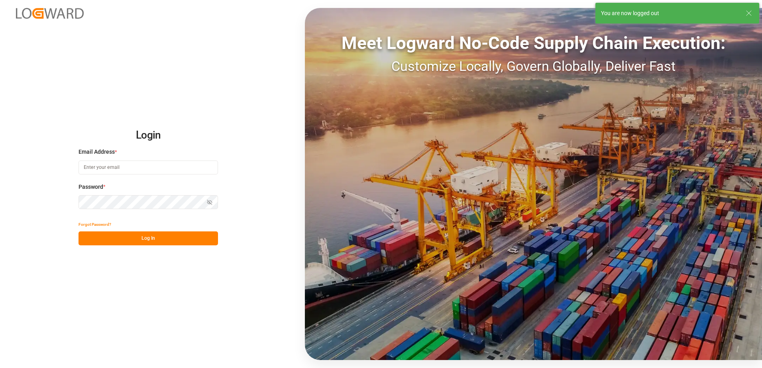  I want to click on h2: Login, so click(148, 136).